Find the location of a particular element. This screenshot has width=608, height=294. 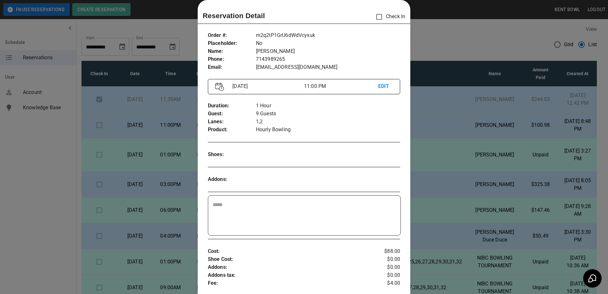

p: Reservation Detail is located at coordinates (234, 16).